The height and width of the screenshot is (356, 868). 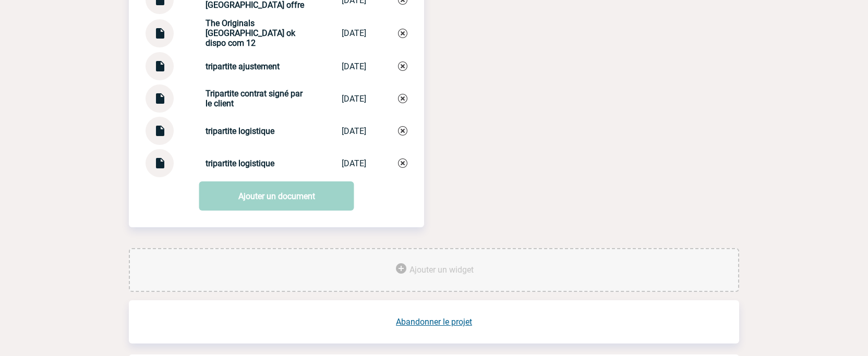 I want to click on div: Ajouter des outils d'aide à la gestion de votre événement, so click(x=434, y=271).